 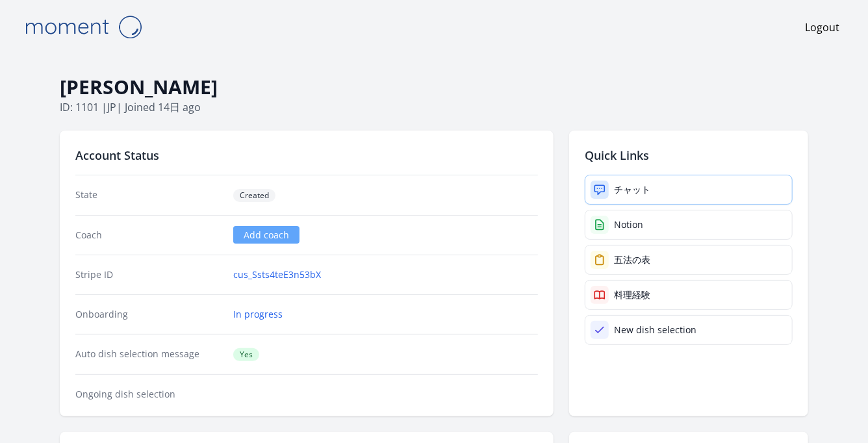 What do you see at coordinates (628, 225) in the screenshot?
I see `div: Notion` at bounding box center [628, 225].